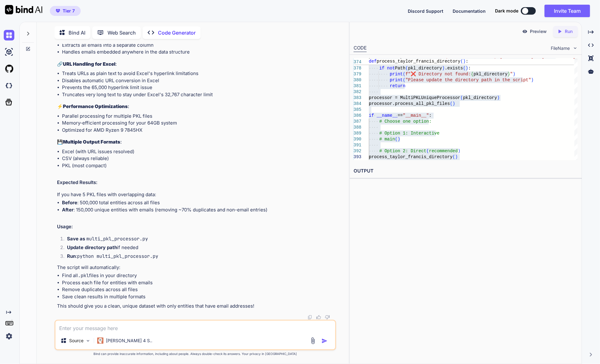 The width and height of the screenshot is (600, 364). I want to click on span: Documentation, so click(469, 11).